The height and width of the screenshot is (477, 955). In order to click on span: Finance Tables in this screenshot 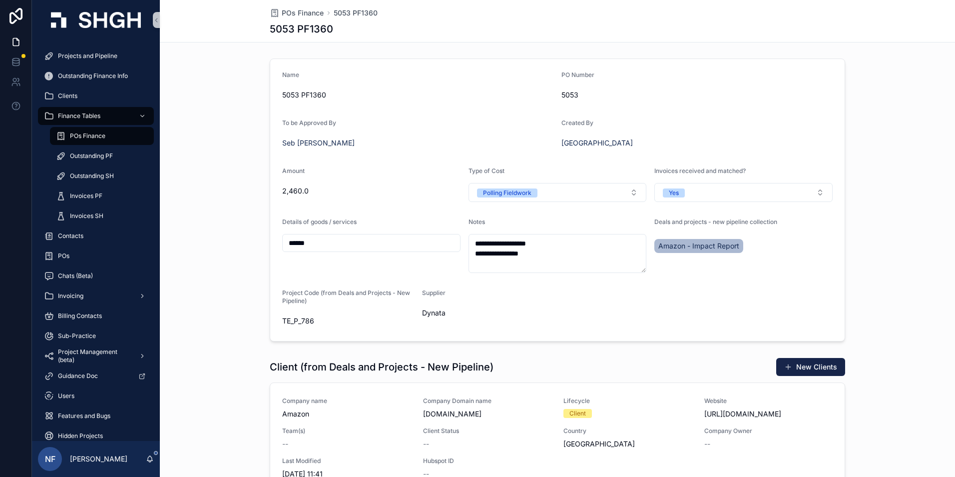, I will do `click(79, 116)`.